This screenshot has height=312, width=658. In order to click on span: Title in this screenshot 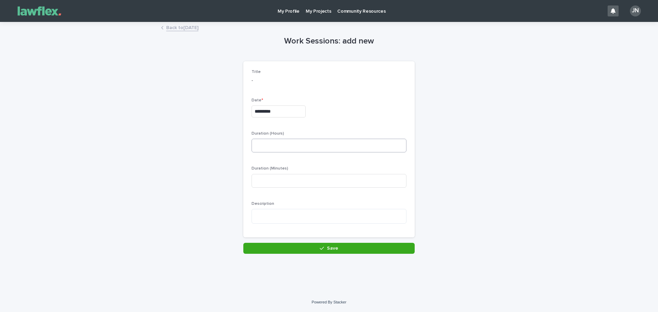, I will do `click(256, 72)`.